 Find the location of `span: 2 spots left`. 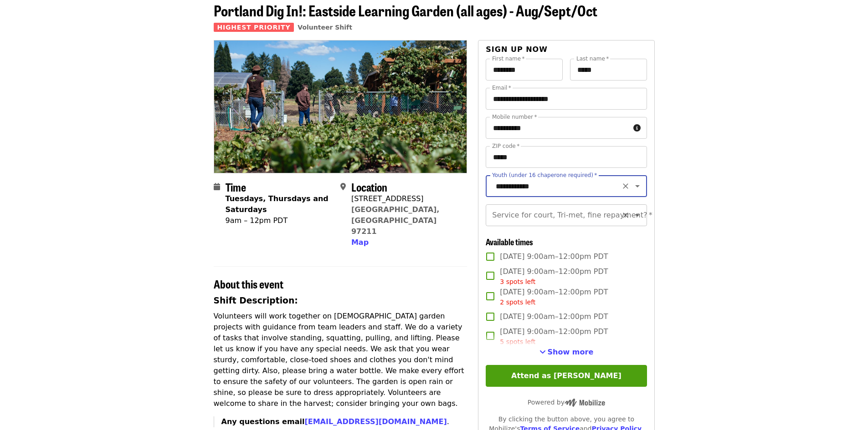

span: 2 spots left is located at coordinates (517, 302).